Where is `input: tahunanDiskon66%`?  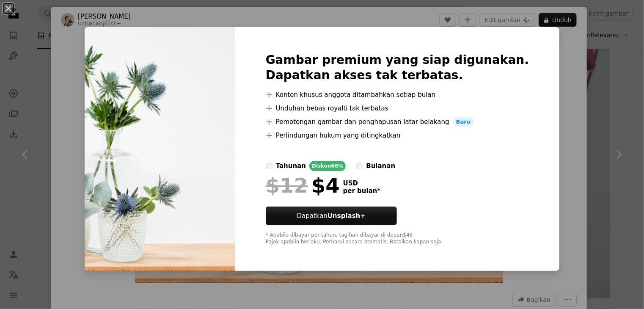
input: tahunanDiskon66% is located at coordinates (269, 166).